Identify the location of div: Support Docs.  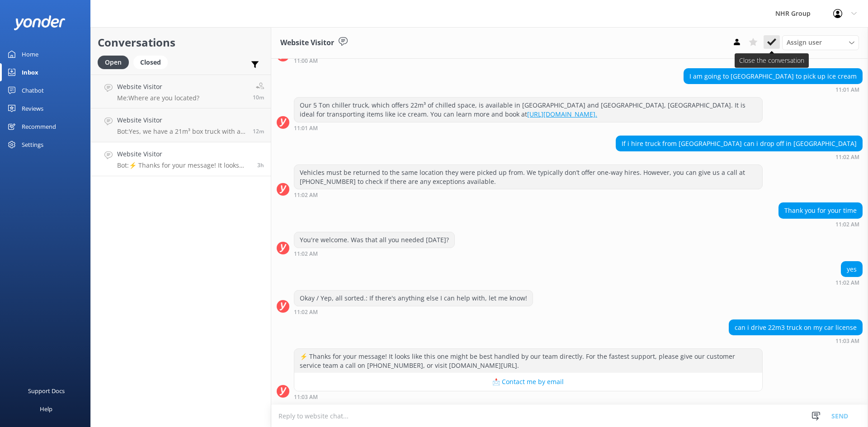
(46, 391).